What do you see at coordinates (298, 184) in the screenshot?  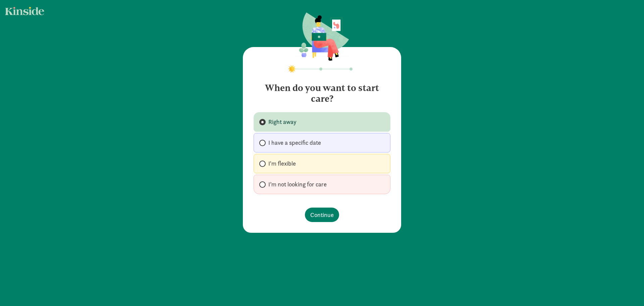 I see `span: I’m not looking for care` at bounding box center [298, 184].